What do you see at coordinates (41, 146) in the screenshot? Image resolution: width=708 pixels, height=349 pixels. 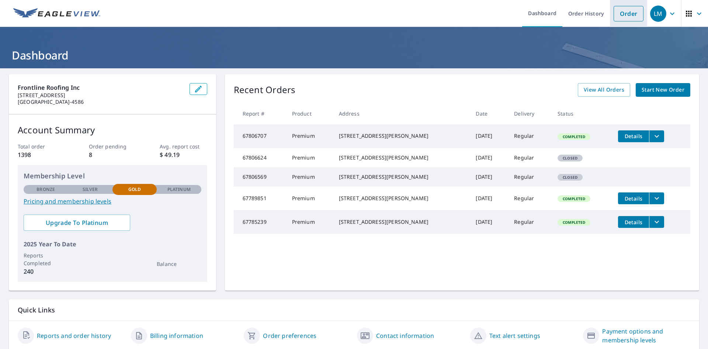 I see `p: Total order` at bounding box center [41, 146].